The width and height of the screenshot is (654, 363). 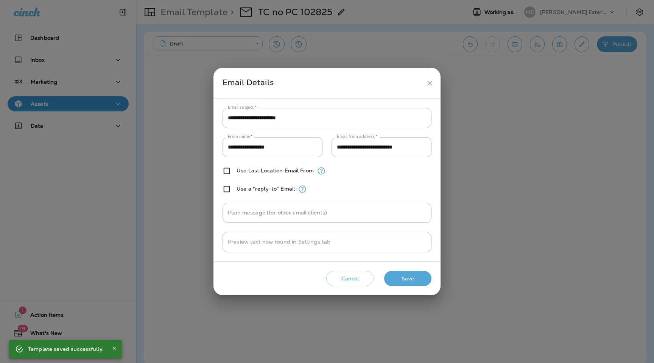 What do you see at coordinates (350, 278) in the screenshot?
I see `button: Cancel` at bounding box center [350, 278].